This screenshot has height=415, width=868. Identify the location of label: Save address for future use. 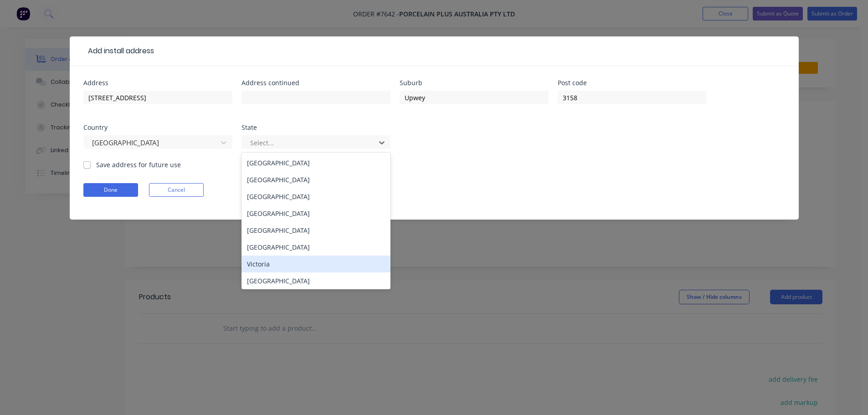
(138, 164).